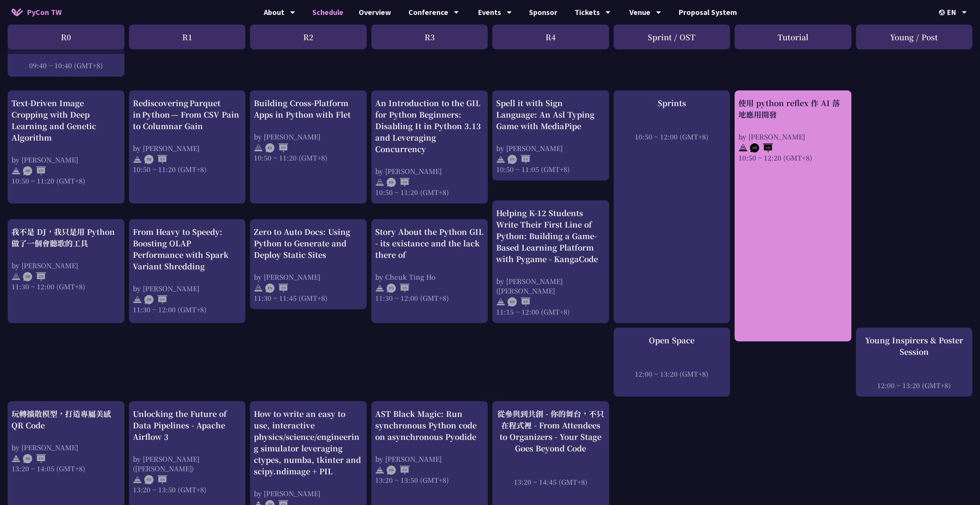  Describe the element at coordinates (308, 37) in the screenshot. I see `div: R2` at that location.